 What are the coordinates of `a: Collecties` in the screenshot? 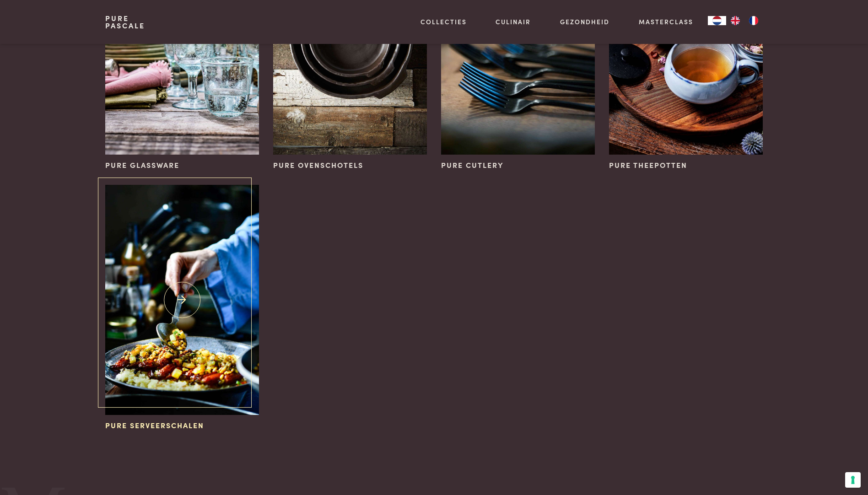 It's located at (444, 21).